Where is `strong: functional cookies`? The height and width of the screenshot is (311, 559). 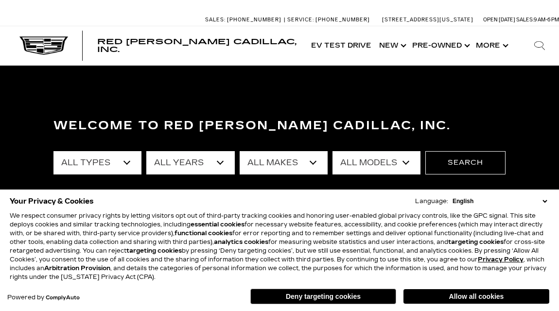
strong: functional cookies is located at coordinates (203, 233).